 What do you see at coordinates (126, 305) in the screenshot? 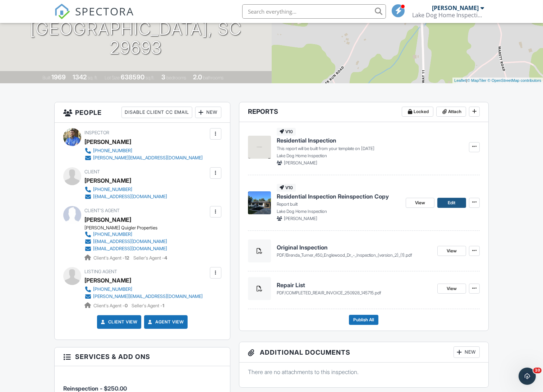
I see `strong: 0` at bounding box center [126, 305].